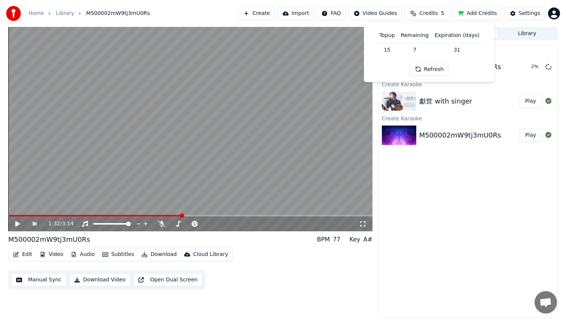 This screenshot has width=566, height=321. I want to click on button: Subtitles, so click(118, 255).